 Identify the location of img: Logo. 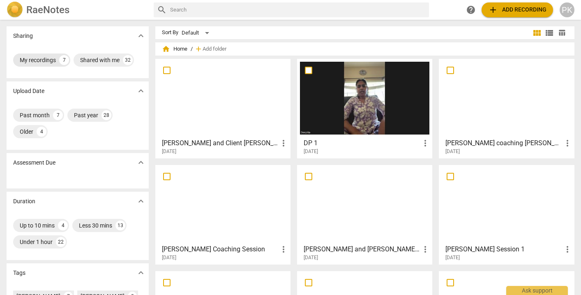
(15, 10).